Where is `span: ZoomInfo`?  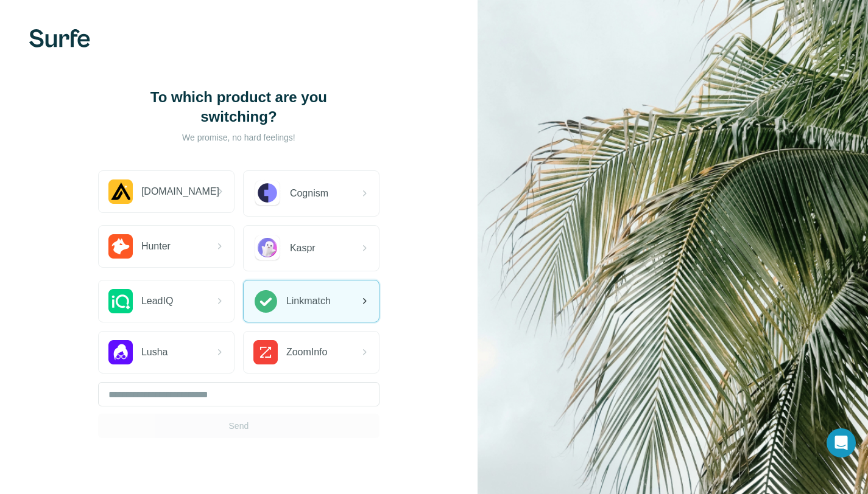
span: ZoomInfo is located at coordinates (307, 352).